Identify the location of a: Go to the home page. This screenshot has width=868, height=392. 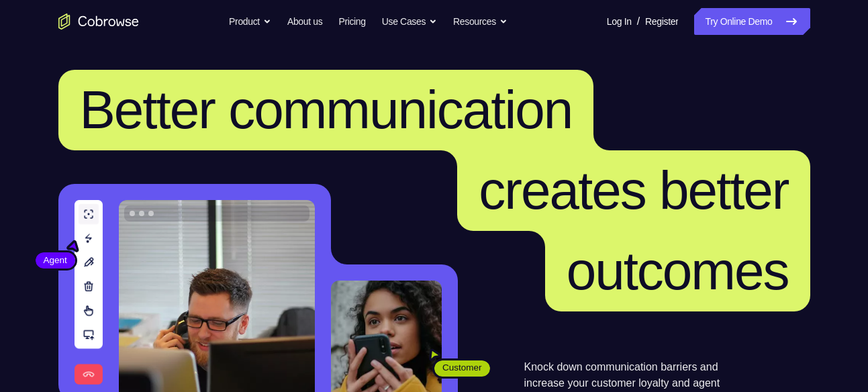
(98, 22).